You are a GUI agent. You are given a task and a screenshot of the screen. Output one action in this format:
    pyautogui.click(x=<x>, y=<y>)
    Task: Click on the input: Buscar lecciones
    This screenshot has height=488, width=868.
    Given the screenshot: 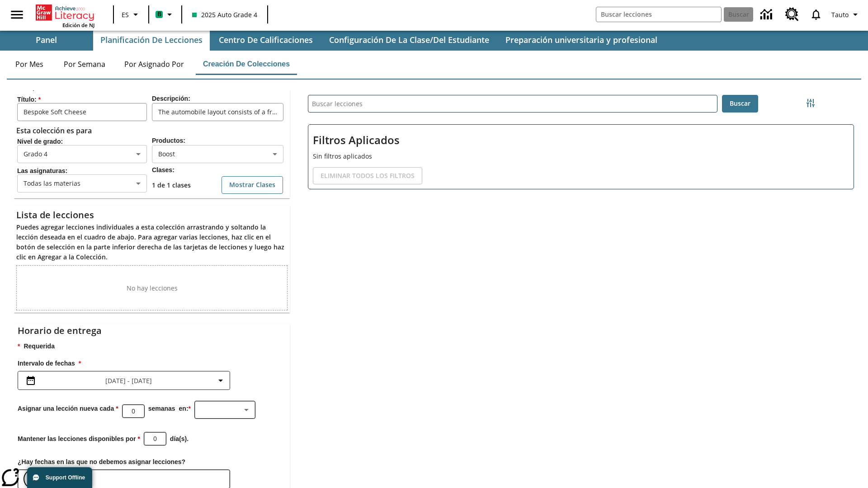 What is the action you would take?
    pyautogui.click(x=512, y=103)
    